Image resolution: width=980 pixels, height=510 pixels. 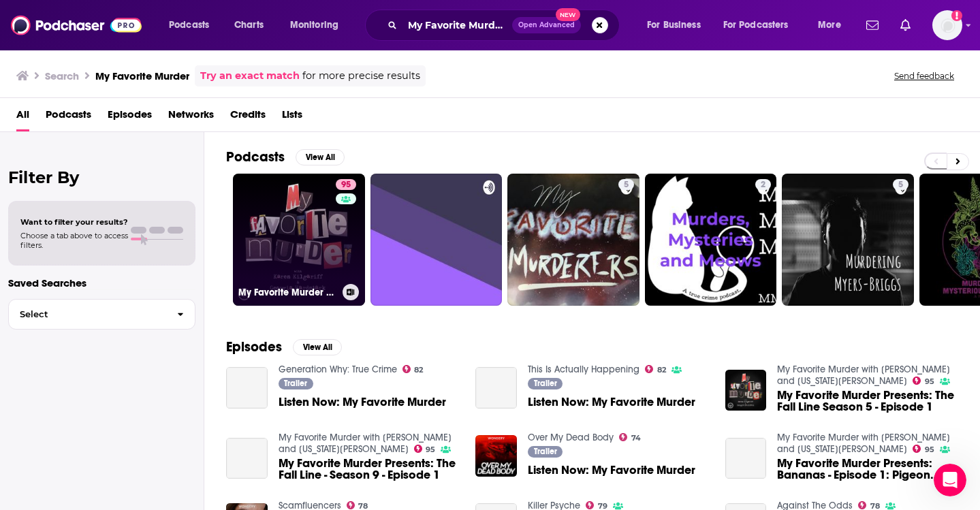 I want to click on button: Open AdvancedNew, so click(x=546, y=25).